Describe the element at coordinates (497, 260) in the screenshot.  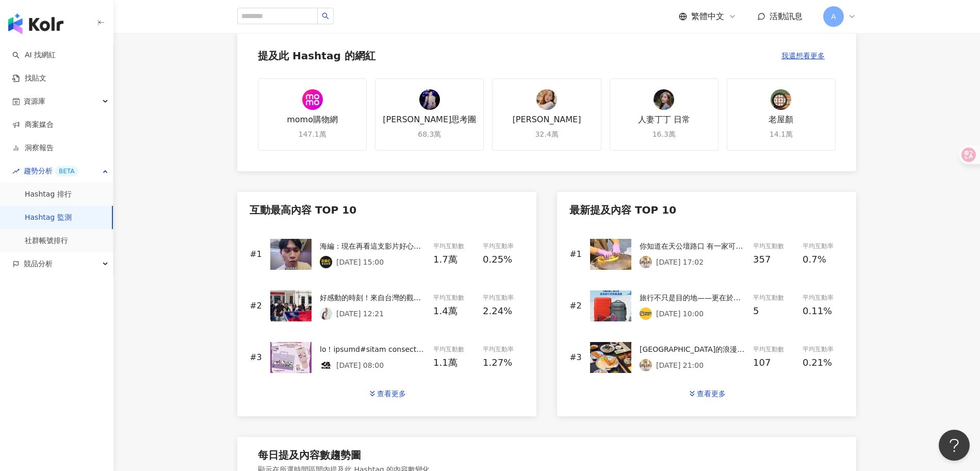
I see `span: 0.25%` at that location.